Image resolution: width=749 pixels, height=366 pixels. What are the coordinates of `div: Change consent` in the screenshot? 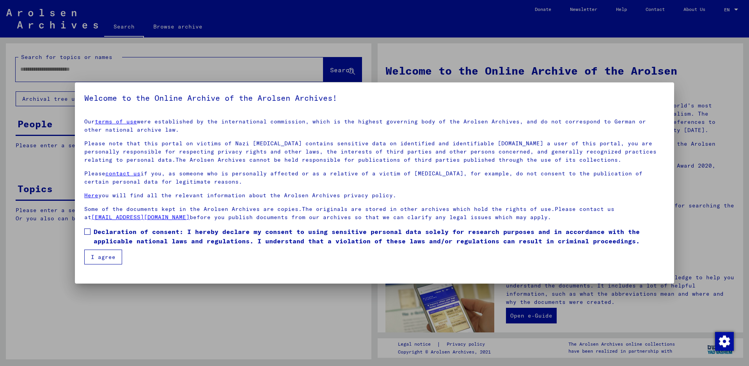 It's located at (724, 341).